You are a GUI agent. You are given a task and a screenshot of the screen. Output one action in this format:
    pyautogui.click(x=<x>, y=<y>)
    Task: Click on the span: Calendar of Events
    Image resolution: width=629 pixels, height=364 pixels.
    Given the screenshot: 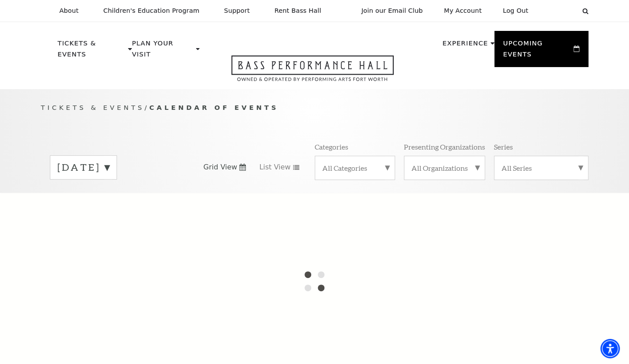 What is the action you would take?
    pyautogui.click(x=214, y=107)
    